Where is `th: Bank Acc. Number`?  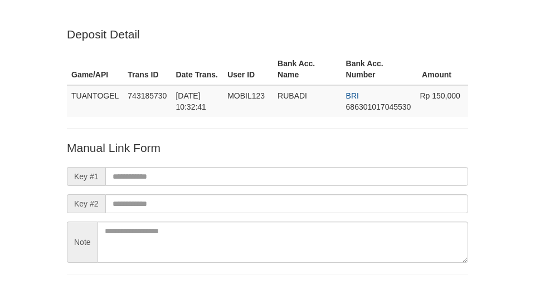
th: Bank Acc. Number is located at coordinates (378, 69).